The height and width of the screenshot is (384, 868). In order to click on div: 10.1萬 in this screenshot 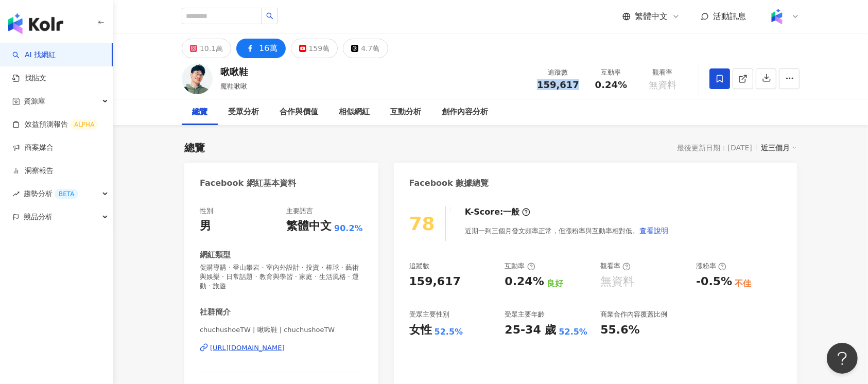, I will do `click(211, 48)`.